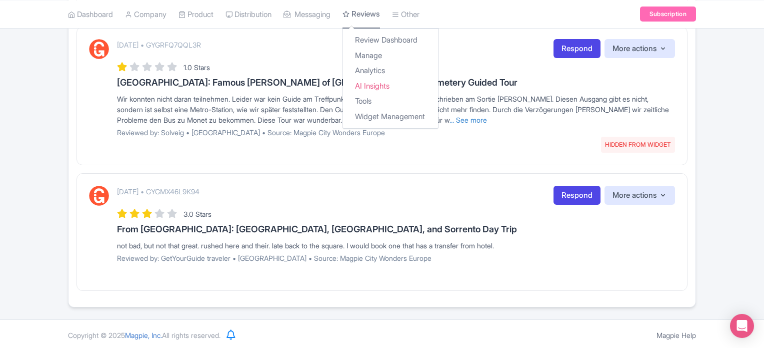 The width and height of the screenshot is (764, 348). Describe the element at coordinates (391, 86) in the screenshot. I see `a: AI Insights` at that location.